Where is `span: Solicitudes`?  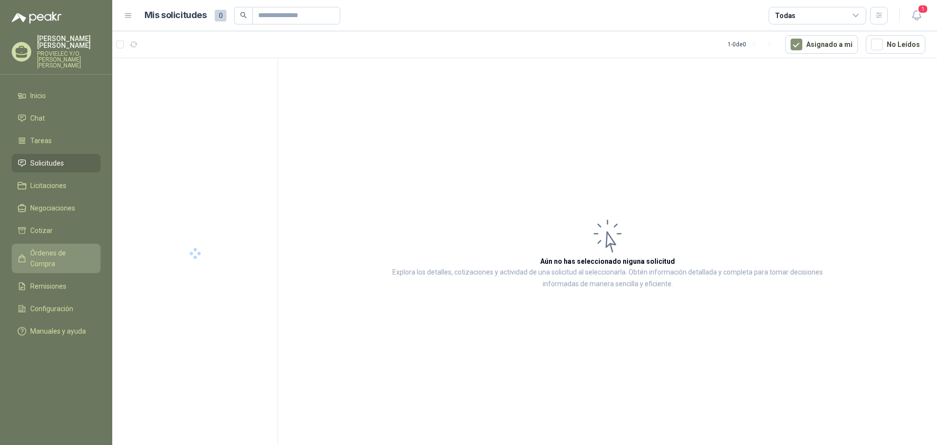 span: Solicitudes is located at coordinates (47, 163).